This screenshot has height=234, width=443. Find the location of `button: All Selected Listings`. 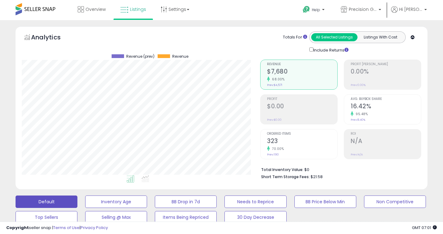

button: All Selected Listings is located at coordinates (334, 37).